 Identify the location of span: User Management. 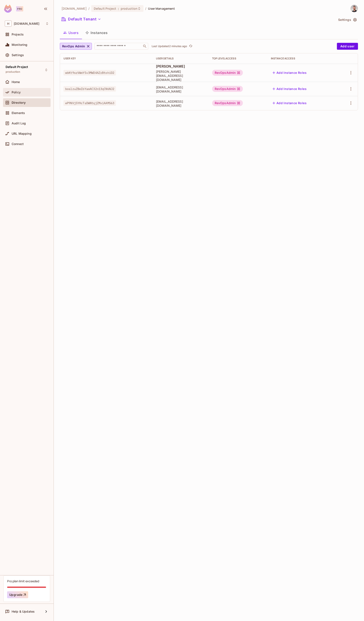
(161, 8).